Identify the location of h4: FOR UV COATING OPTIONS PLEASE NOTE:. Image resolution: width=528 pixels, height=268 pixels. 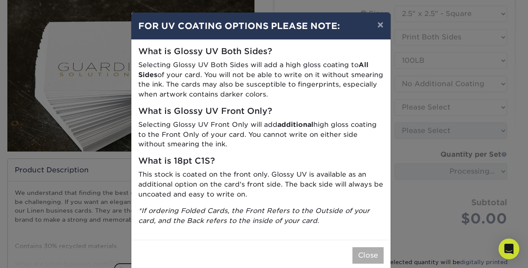
(261, 26).